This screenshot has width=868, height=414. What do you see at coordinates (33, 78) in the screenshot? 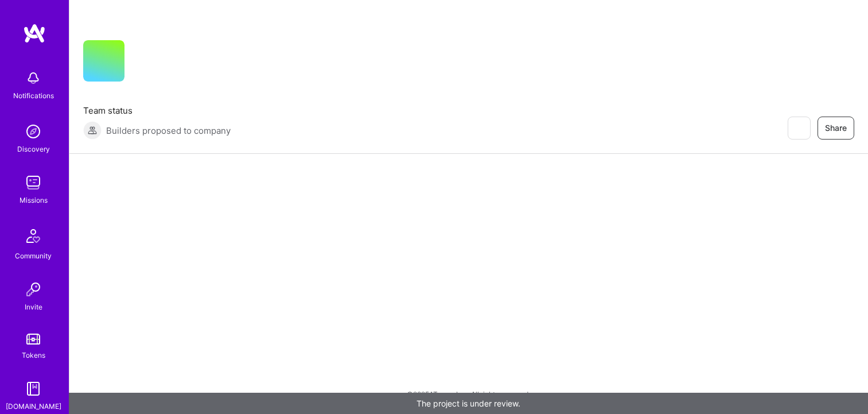
I see `img: bell` at bounding box center [33, 78].